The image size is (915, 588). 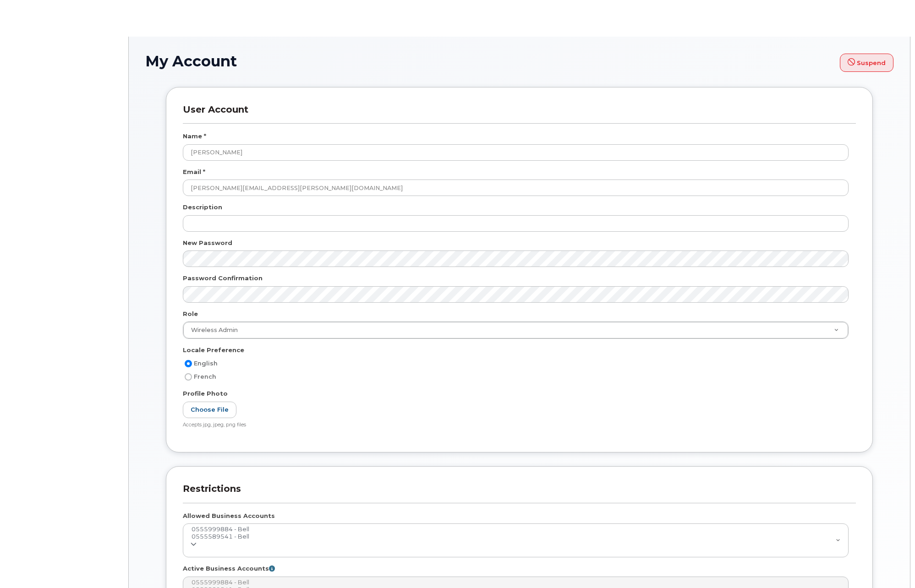 I want to click on div: Accepts jpg, jpeg, png files, so click(x=516, y=425).